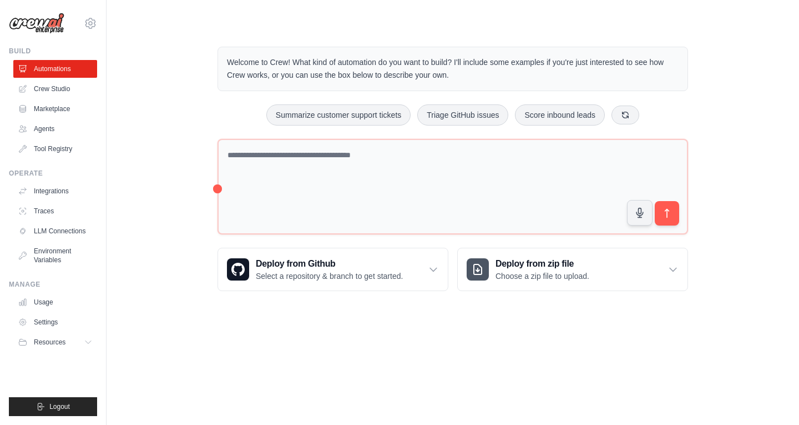 This screenshot has width=799, height=425. What do you see at coordinates (53, 51) in the screenshot?
I see `div: Build` at bounding box center [53, 51].